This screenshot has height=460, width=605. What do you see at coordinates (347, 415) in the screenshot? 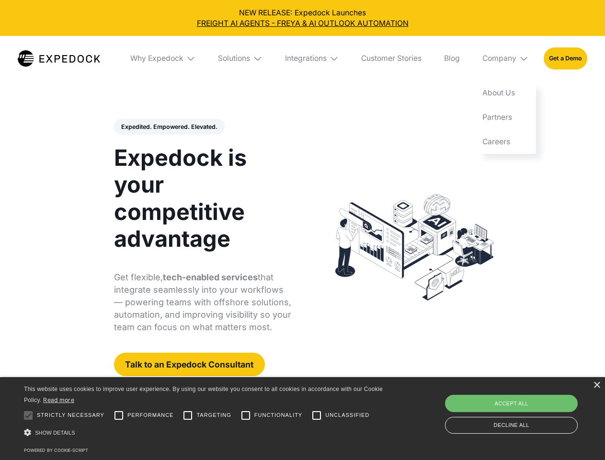
I see `span: Unclassified` at bounding box center [347, 415].